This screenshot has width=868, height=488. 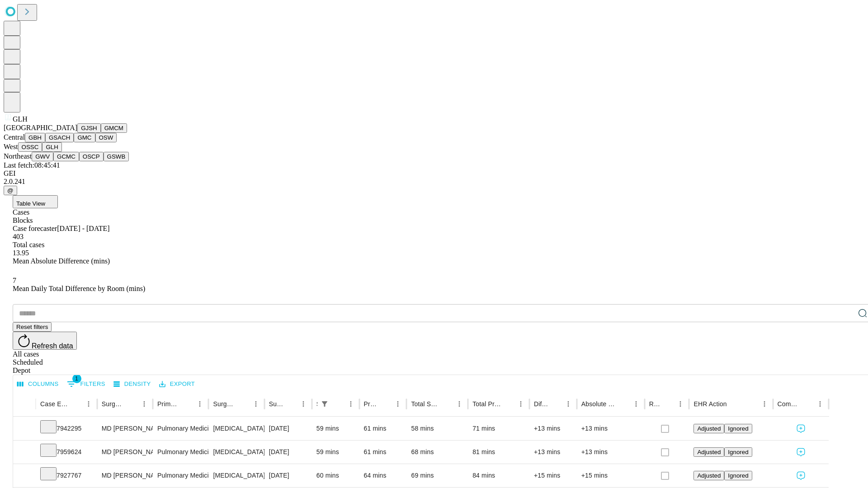 What do you see at coordinates (325, 404) in the screenshot?
I see `div: 1 active filter` at bounding box center [325, 404].